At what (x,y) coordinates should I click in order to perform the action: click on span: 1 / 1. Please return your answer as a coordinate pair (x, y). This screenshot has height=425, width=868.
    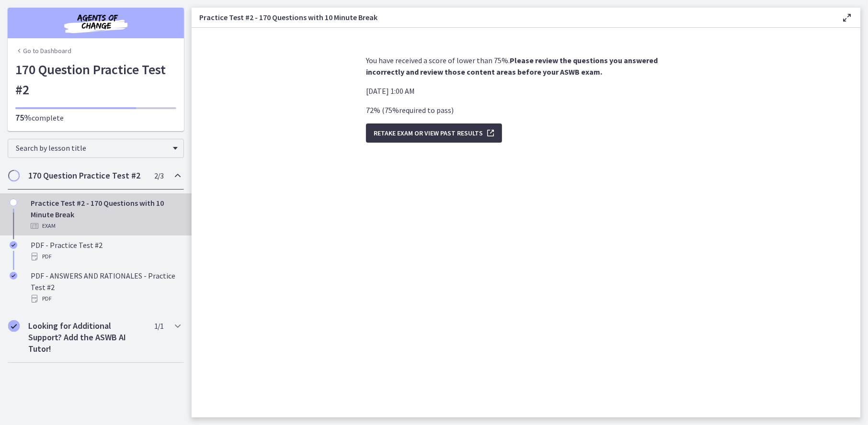
    Looking at the image, I should click on (158, 326).